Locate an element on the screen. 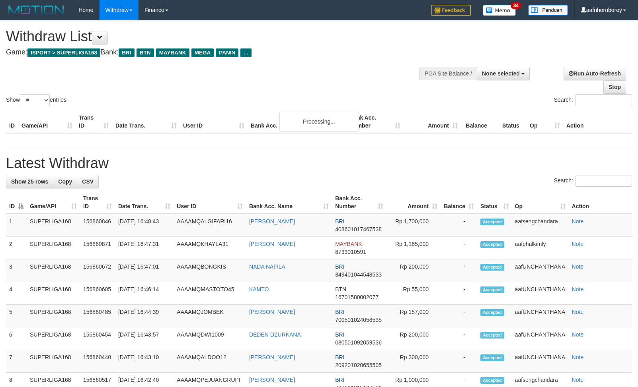 The width and height of the screenshot is (638, 387). td: 3 is located at coordinates (16, 271).